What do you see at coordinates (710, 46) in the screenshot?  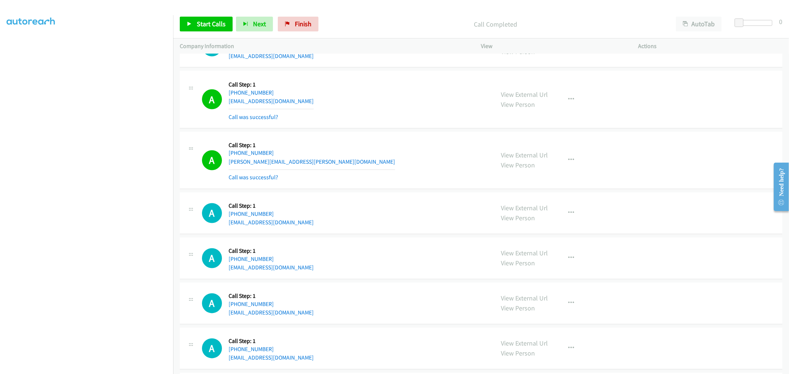 I see `p: Actions` at bounding box center [710, 46].